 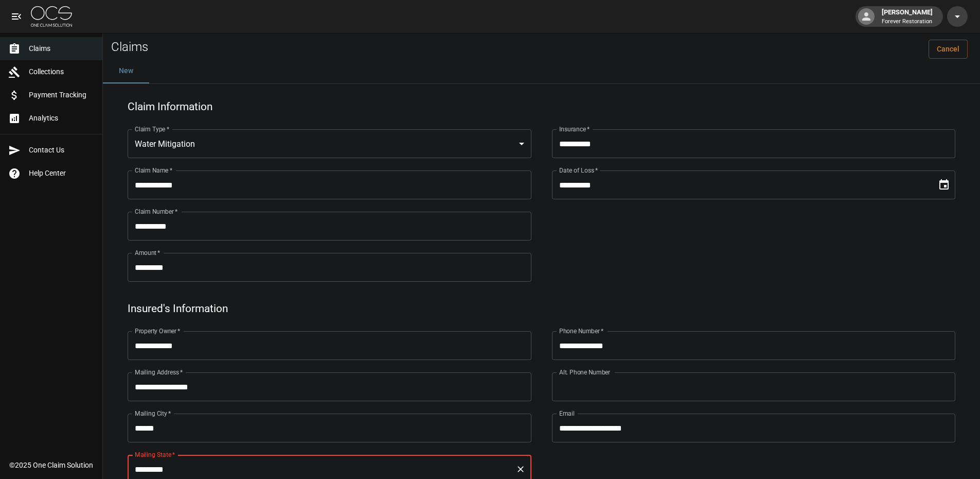 What do you see at coordinates (944, 185) in the screenshot?
I see `button: Choose date, selected date is Aug 12, 2025` at bounding box center [944, 185].